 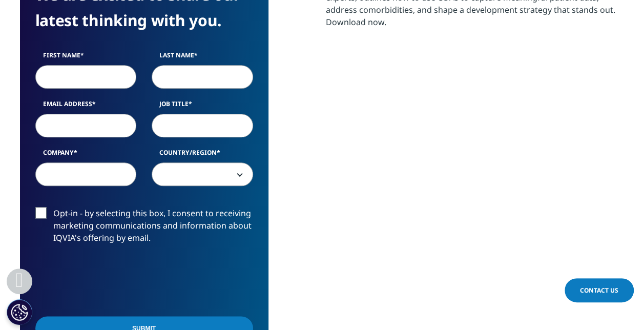 I want to click on button: Cookies Settings, so click(x=19, y=312).